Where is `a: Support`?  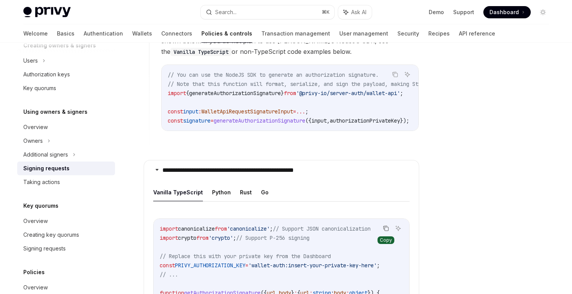
a: Support is located at coordinates (464, 12).